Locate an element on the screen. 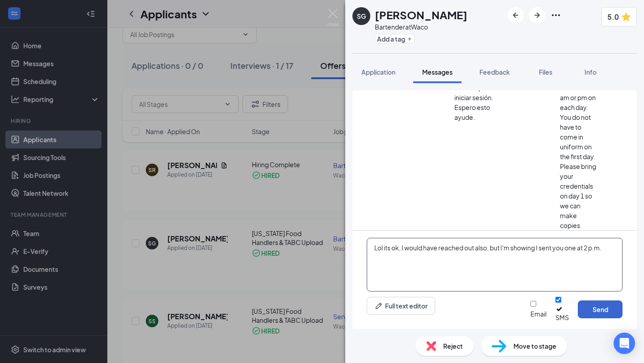 The height and width of the screenshot is (363, 644). span: Move to stage is located at coordinates (535, 346).